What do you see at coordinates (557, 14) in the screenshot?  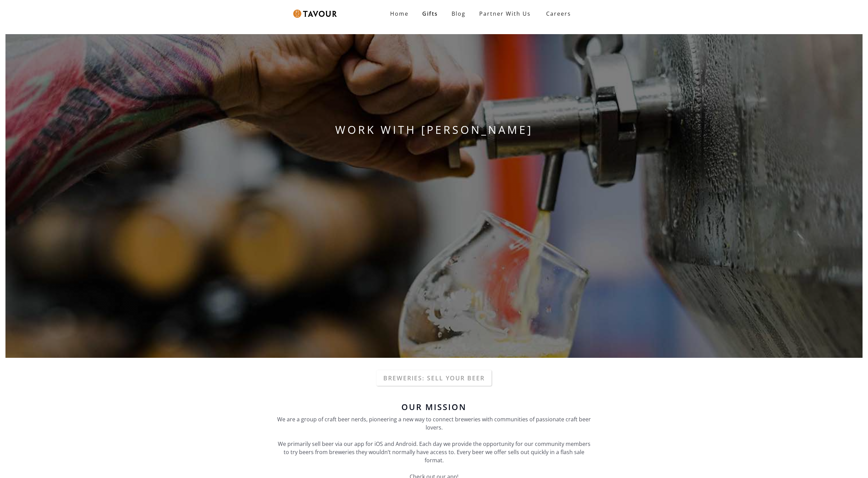 I see `a: Careers` at bounding box center [557, 14].